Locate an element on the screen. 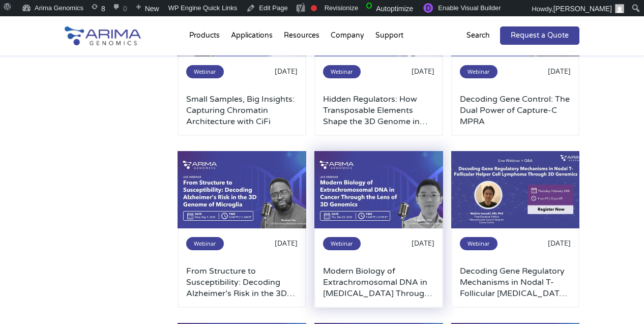 This screenshot has height=324, width=644. img: March-2025-Webinar-1-500x300.jpg is located at coordinates (378, 189).